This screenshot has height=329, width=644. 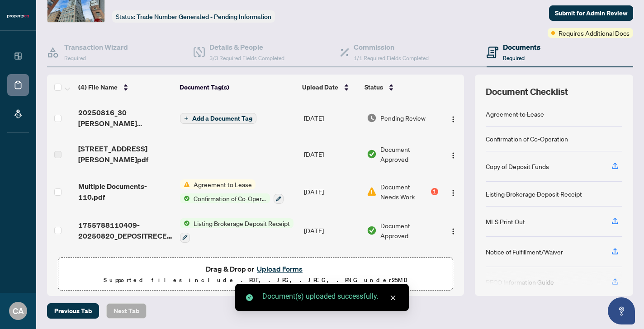 I want to click on div: Listing Brokerage Deposit Receipt, so click(x=534, y=194).